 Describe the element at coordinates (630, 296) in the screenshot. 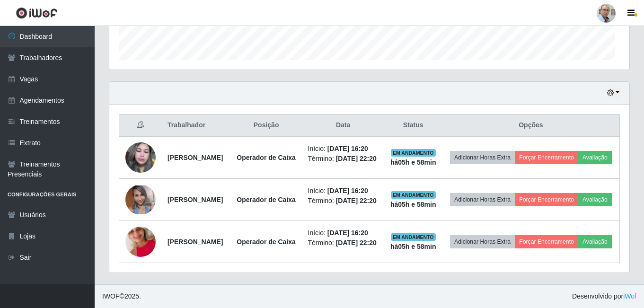

I see `a: iWof` at that location.